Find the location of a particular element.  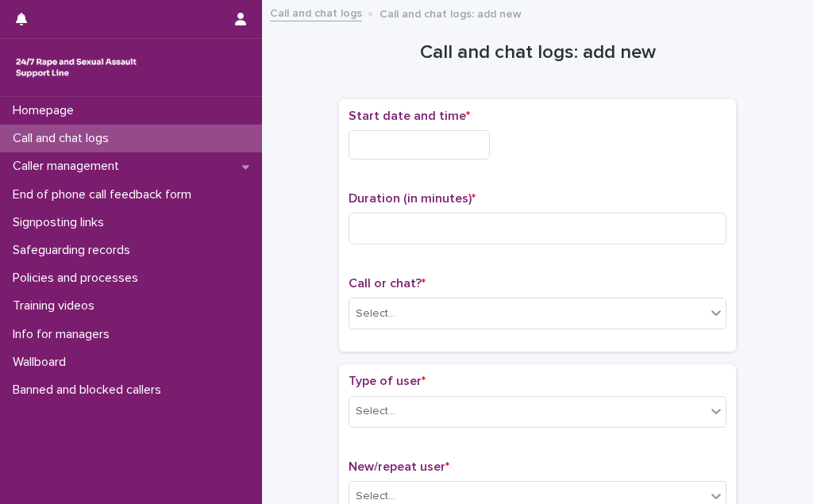

span: Type of user is located at coordinates (387, 381).